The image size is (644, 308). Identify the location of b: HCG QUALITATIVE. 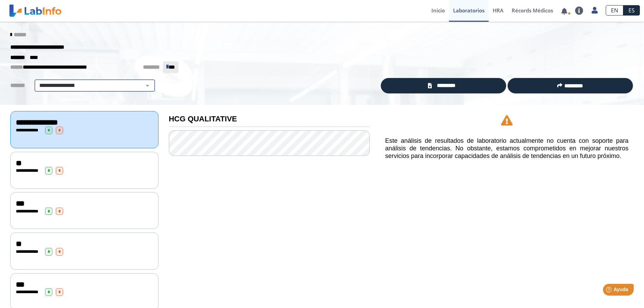
(203, 119).